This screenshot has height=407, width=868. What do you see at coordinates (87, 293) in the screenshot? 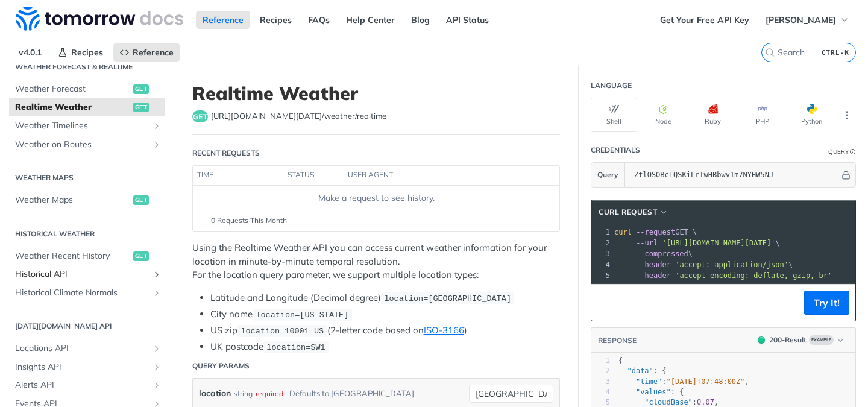
I see `a: Historical Climate NormalsShow subpages for Historical Climate Normals` at bounding box center [87, 293].